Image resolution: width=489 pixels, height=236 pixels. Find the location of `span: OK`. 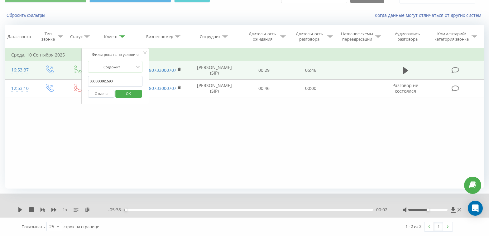

span: OK is located at coordinates (128, 93).